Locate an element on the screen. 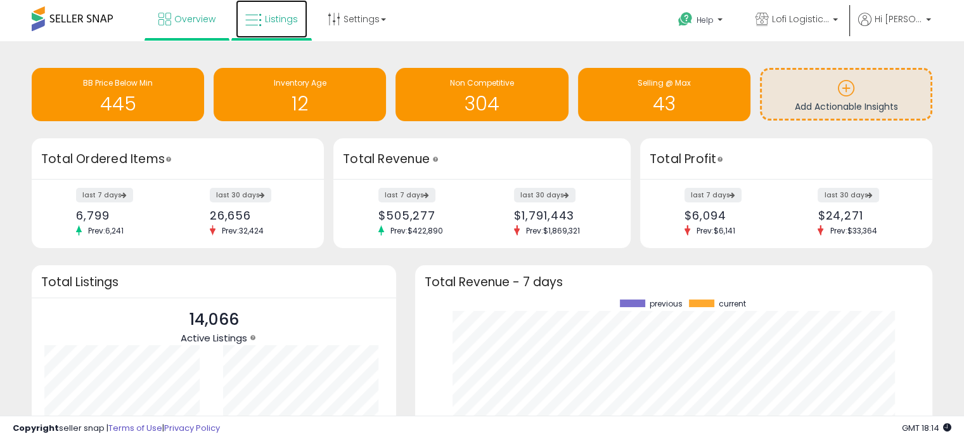 This screenshot has height=441, width=964. h1: 445 is located at coordinates (118, 103).